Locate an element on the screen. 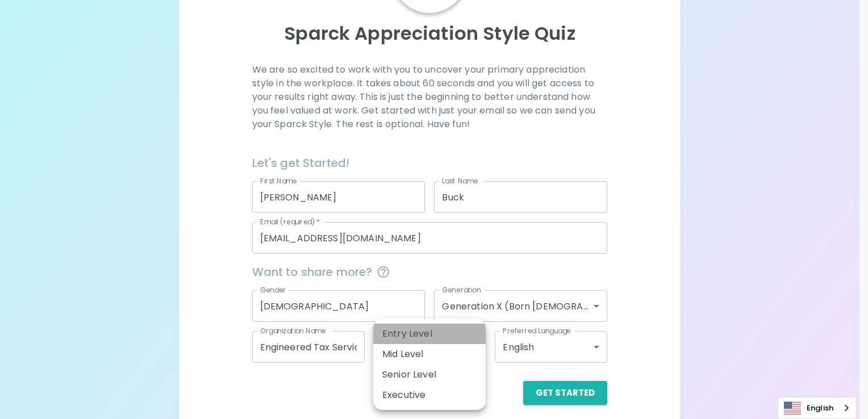 The height and width of the screenshot is (419, 868). a: English is located at coordinates (816, 407).